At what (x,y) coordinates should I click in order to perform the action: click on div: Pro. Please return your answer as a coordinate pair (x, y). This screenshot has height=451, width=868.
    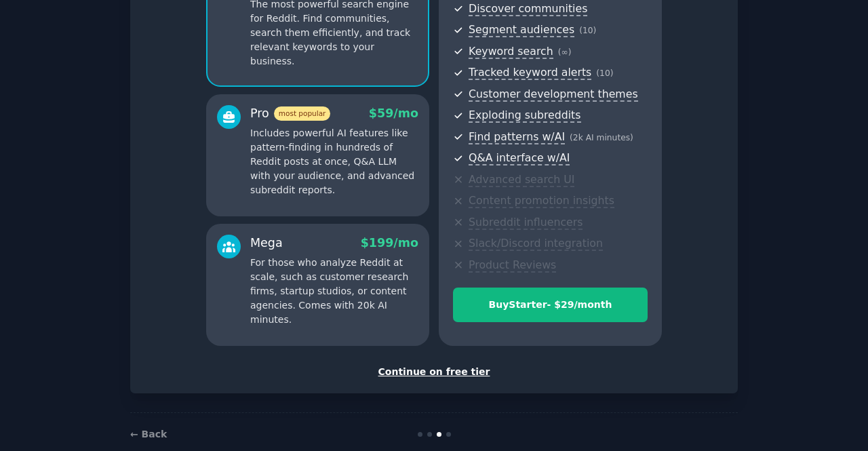
    Looking at the image, I should click on (290, 113).